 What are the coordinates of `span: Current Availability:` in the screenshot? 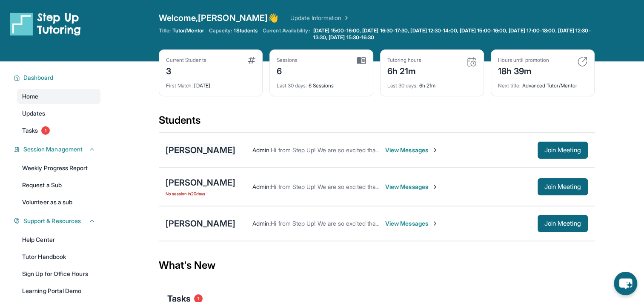 It's located at (286, 34).